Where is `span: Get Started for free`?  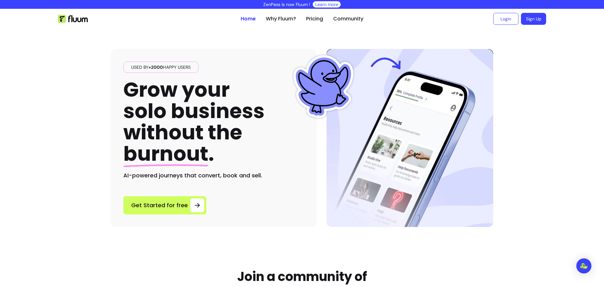
span: Get Started for free is located at coordinates (159, 206).